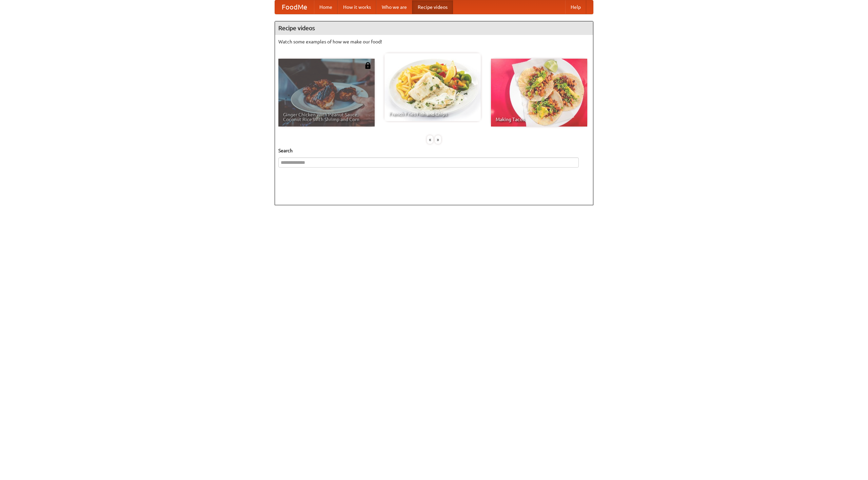 The width and height of the screenshot is (868, 480). What do you see at coordinates (295, 7) in the screenshot?
I see `a: FoodMe` at bounding box center [295, 7].